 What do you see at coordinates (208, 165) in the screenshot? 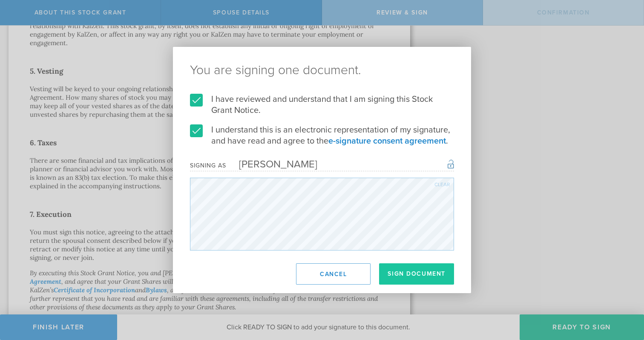
I see `div: Signing as` at bounding box center [208, 165].